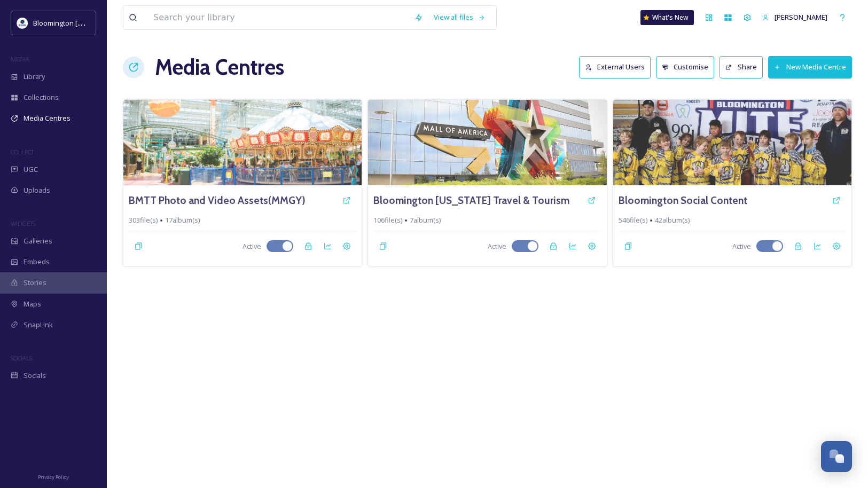  Describe the element at coordinates (487, 143) in the screenshot. I see `img: Star%26Ribbon%20MOA-2852.jpg` at that location.